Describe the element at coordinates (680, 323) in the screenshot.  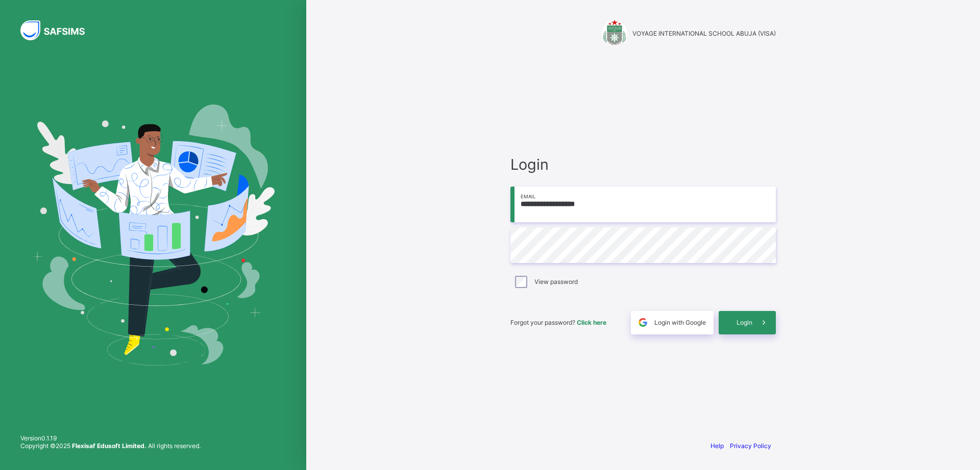
I see `span: Login with Google` at that location.